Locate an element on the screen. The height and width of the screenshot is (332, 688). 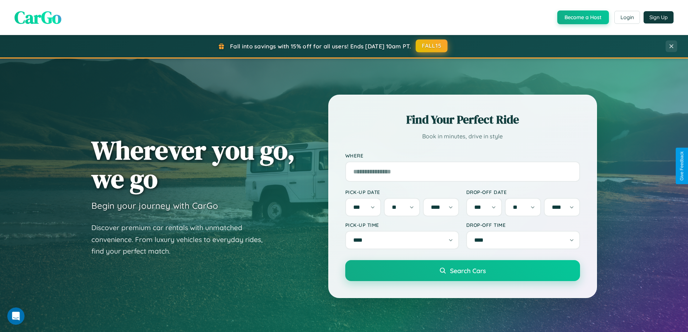
h2: Find Your Perfect Ride is located at coordinates (463, 120).